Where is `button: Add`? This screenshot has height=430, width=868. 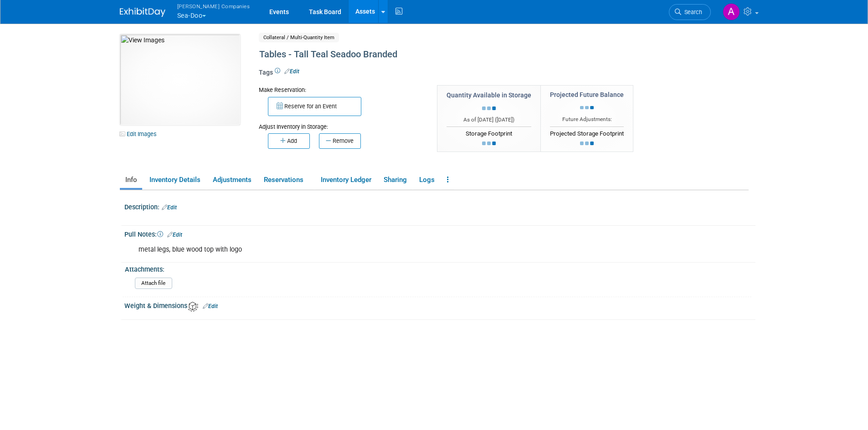
button: Add is located at coordinates (289, 141).